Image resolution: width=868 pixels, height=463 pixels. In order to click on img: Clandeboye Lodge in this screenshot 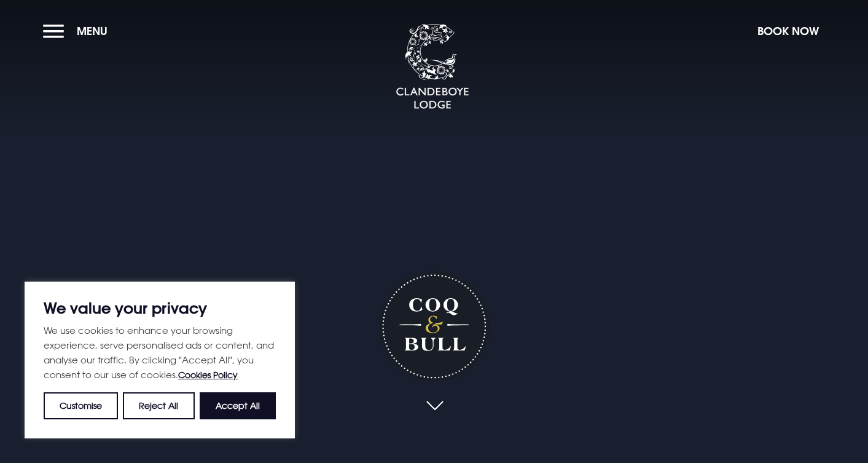, I will do `click(433, 67)`.